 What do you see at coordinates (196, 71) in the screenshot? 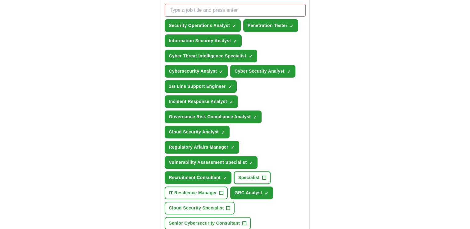
I see `button: Cybersecurity Analyst✓` at bounding box center [196, 71].